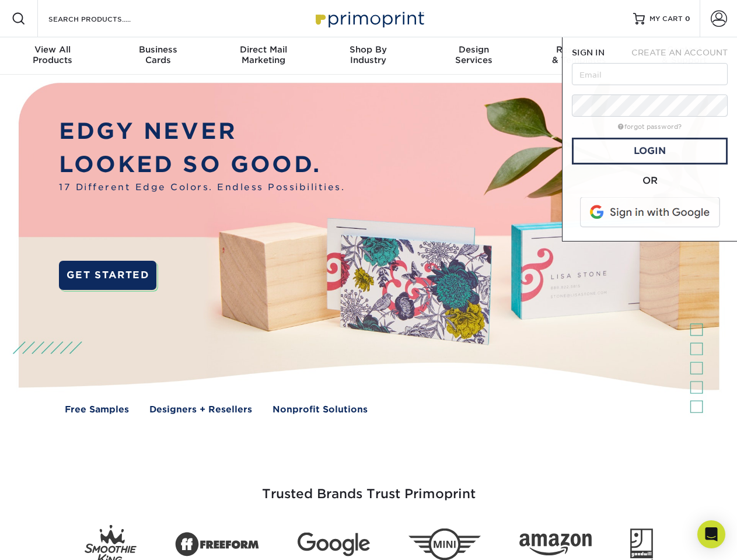  What do you see at coordinates (202, 165) in the screenshot?
I see `p: LOOKED SO GOOD.` at bounding box center [202, 165].